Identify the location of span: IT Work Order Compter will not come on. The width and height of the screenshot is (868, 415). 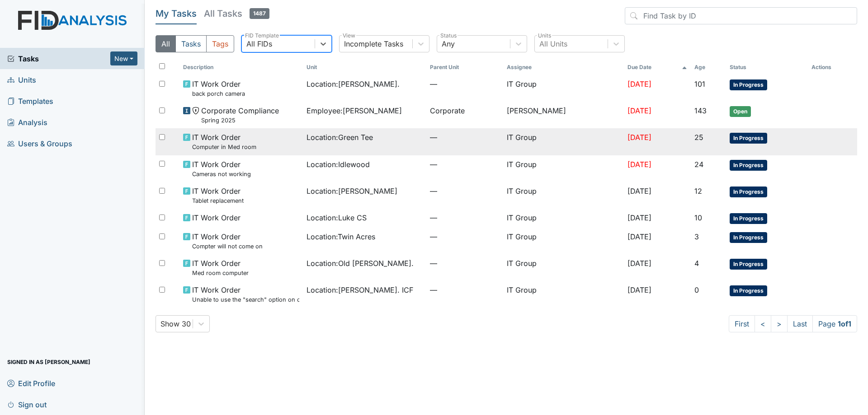
(228, 241).